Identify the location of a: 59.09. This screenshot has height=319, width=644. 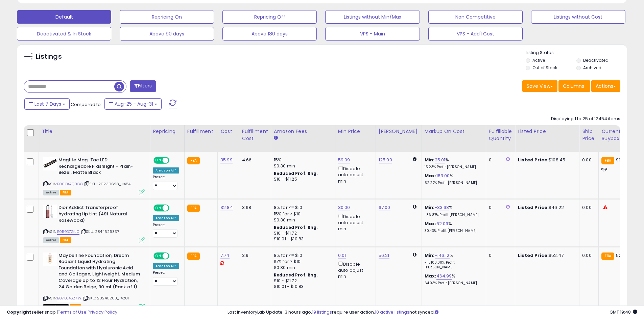
(344, 160).